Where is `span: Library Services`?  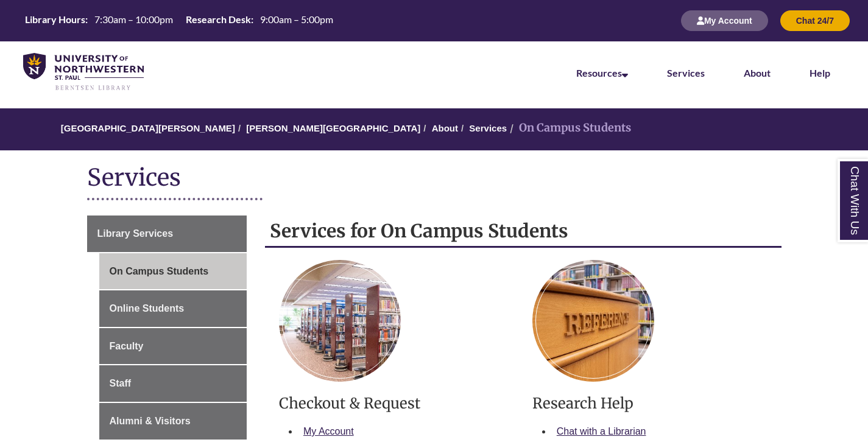 span: Library Services is located at coordinates (135, 233).